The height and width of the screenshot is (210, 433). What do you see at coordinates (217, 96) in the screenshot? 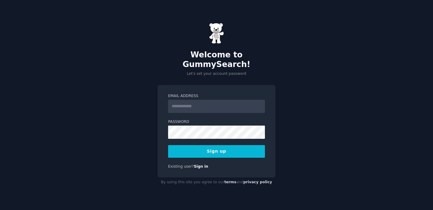
I see `label: Email Address` at bounding box center [217, 96].